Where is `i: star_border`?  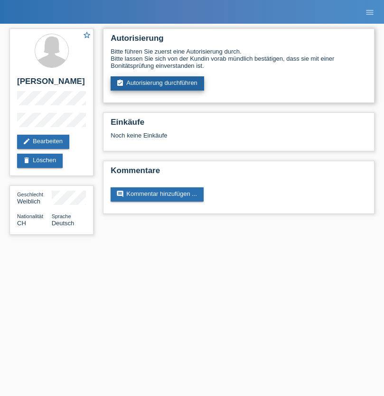 i: star_border is located at coordinates (87, 35).